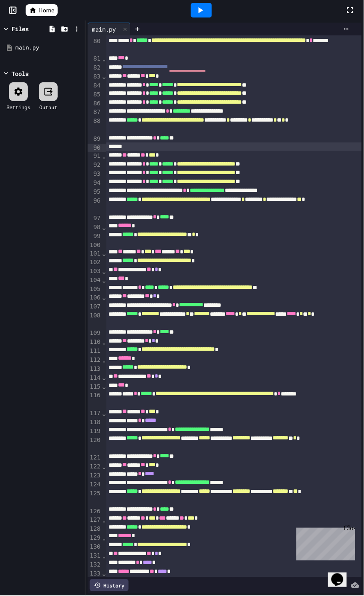 The width and height of the screenshot is (364, 596). I want to click on div: Chat with us now!Close, so click(31, 29).